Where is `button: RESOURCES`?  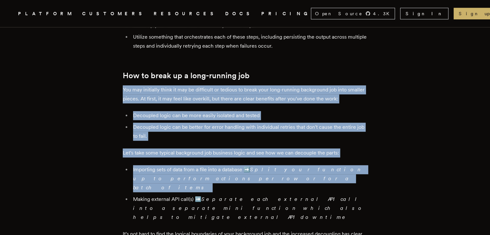
button: RESOURCES is located at coordinates (186, 14).